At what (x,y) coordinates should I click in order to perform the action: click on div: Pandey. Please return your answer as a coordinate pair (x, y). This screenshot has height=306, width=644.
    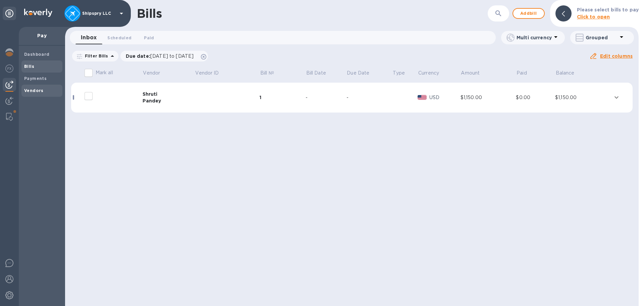
    Looking at the image, I should click on (169, 101).